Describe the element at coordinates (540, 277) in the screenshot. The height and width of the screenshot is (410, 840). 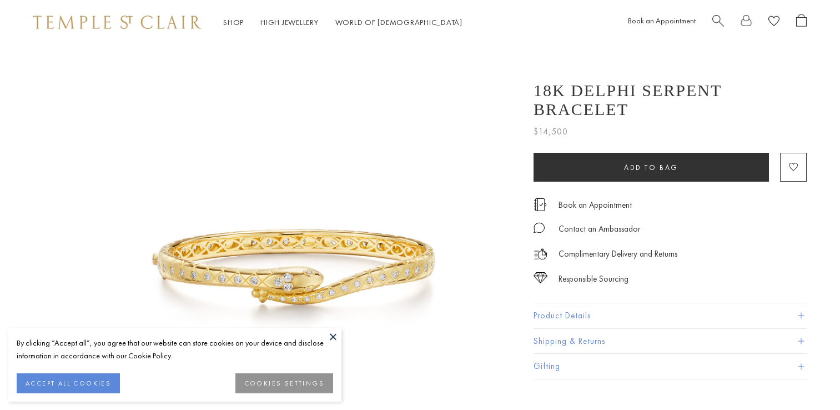
I see `img: icon_sourcing.svg` at that location.